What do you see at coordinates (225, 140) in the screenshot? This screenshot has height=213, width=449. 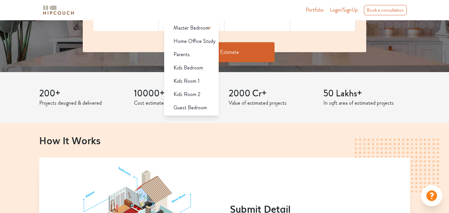 I see `h2: How It Works` at bounding box center [225, 140].